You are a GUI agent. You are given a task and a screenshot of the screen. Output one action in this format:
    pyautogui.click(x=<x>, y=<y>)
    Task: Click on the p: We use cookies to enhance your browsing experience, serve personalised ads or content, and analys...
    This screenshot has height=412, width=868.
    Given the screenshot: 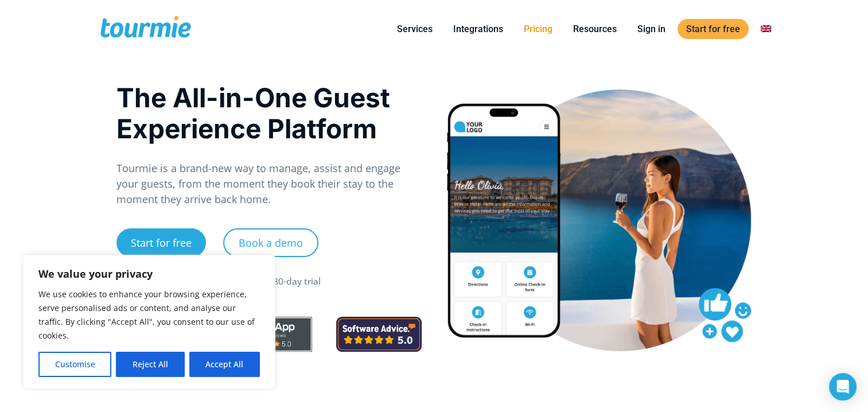 What is the action you would take?
    pyautogui.click(x=149, y=315)
    